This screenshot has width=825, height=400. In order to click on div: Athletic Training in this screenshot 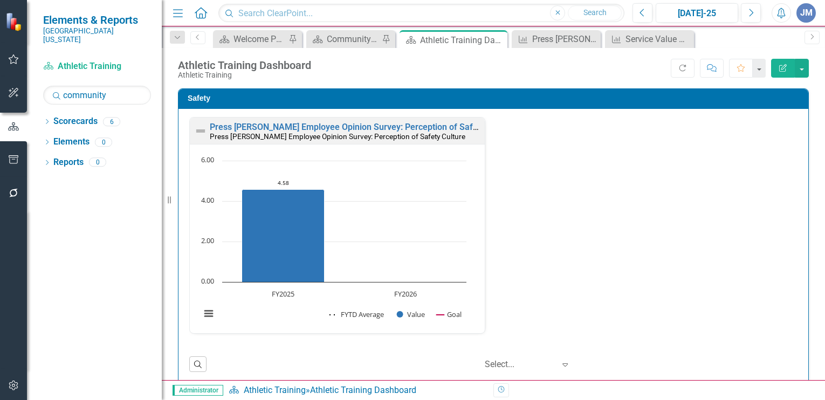, I will do `click(244, 75)`.